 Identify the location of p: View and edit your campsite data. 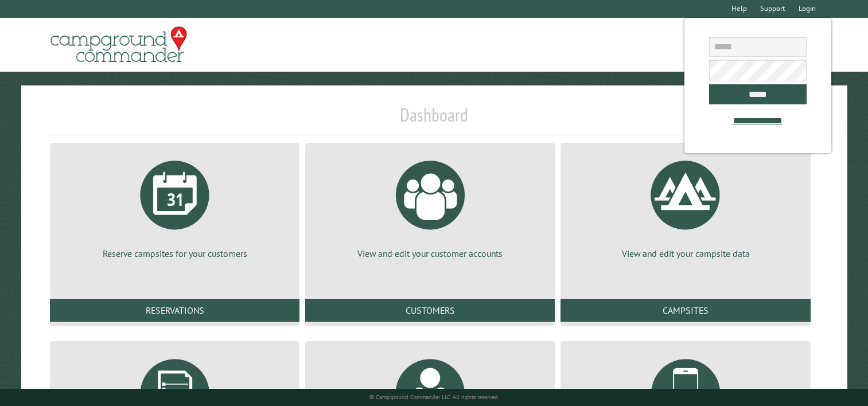
(685, 253).